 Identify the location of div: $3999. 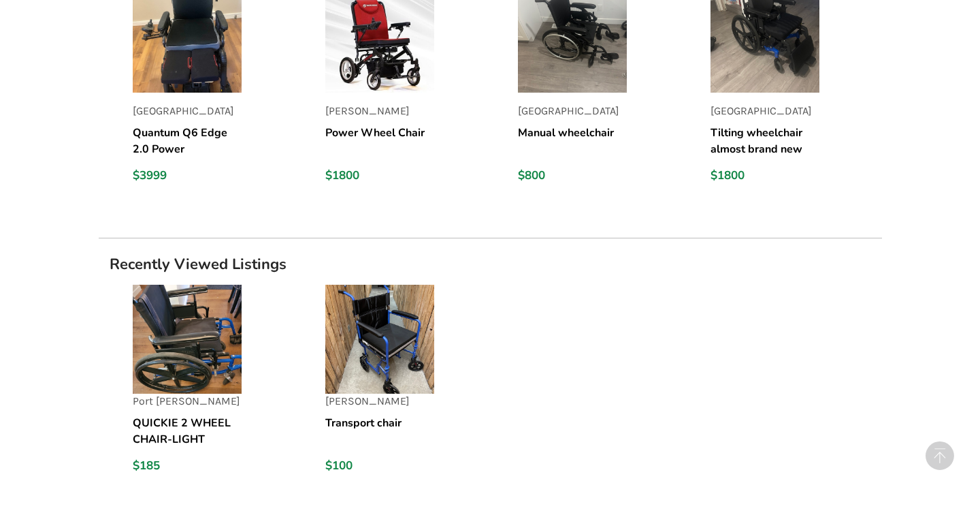
(187, 176).